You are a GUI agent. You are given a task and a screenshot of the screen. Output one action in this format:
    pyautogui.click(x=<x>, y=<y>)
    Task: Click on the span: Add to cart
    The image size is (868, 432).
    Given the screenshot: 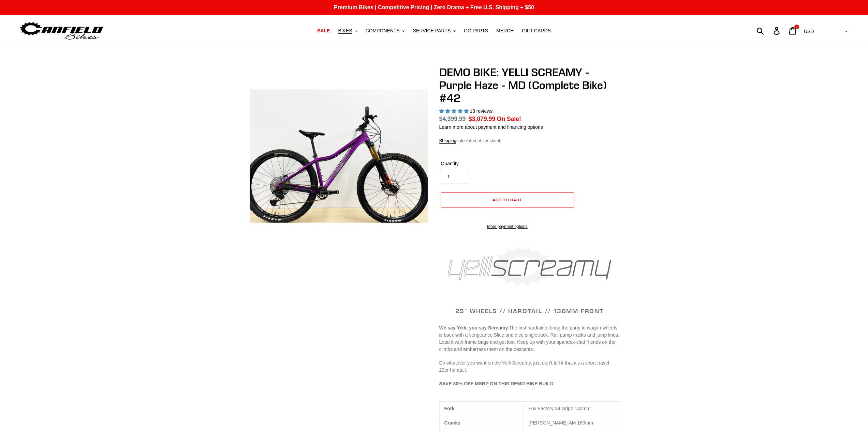 What is the action you would take?
    pyautogui.click(x=507, y=200)
    